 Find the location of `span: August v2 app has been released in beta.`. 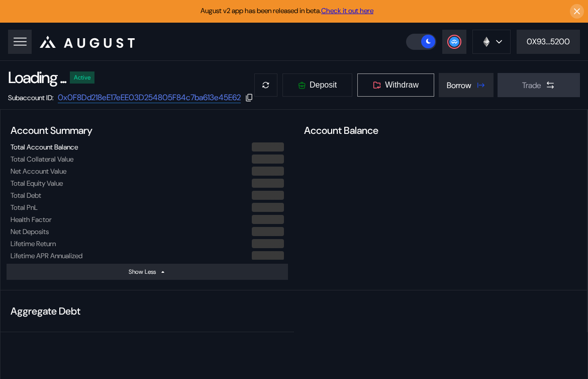

span: August v2 app has been released in beta. is located at coordinates (287, 11).